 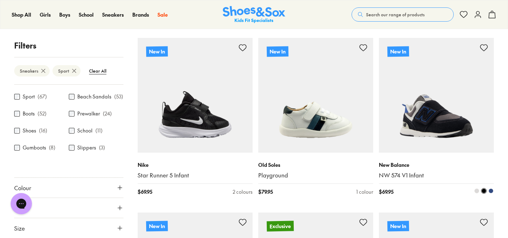 I want to click on p: ( 53 ), so click(x=118, y=97).